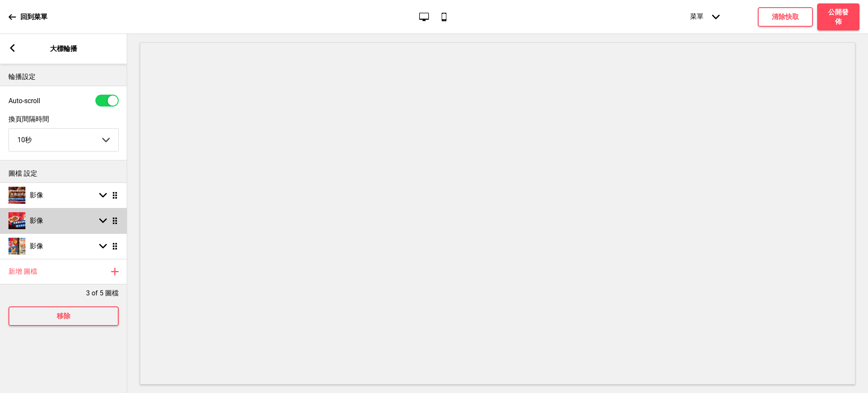  What do you see at coordinates (102, 293) in the screenshot?
I see `p: 3 of 5 圖檔` at bounding box center [102, 293].